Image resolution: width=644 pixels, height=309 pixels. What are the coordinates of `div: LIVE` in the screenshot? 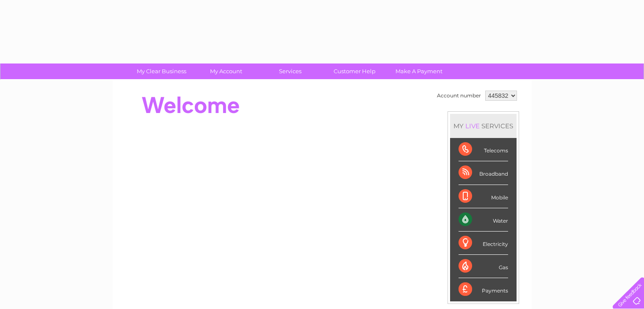 It's located at (473, 126).